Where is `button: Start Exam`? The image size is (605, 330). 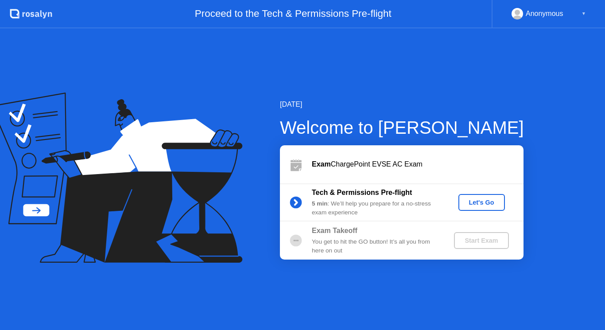 button: Start Exam is located at coordinates (481, 240).